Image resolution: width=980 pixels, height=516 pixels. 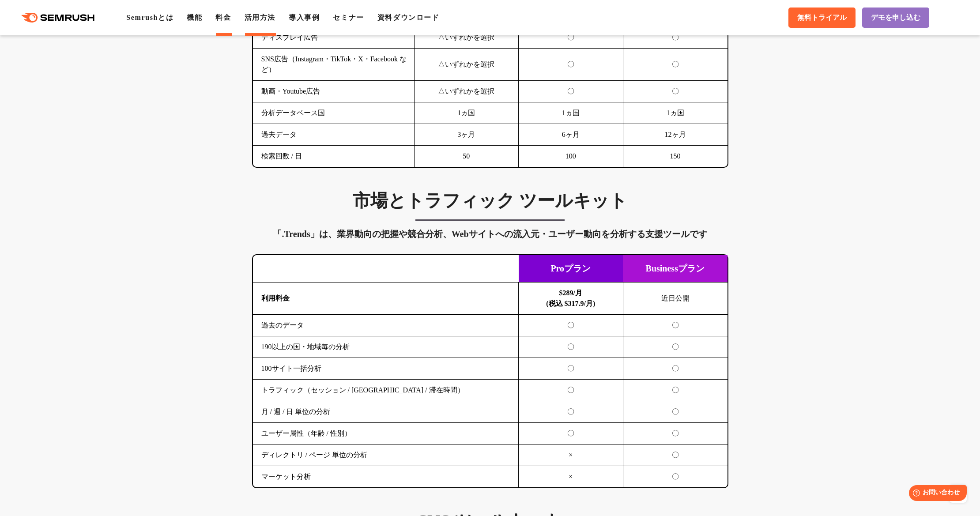 I want to click on b: 利用料金, so click(x=276, y=298).